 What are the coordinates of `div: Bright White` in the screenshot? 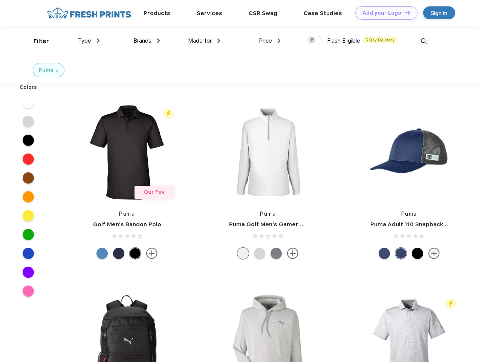 It's located at (243, 253).